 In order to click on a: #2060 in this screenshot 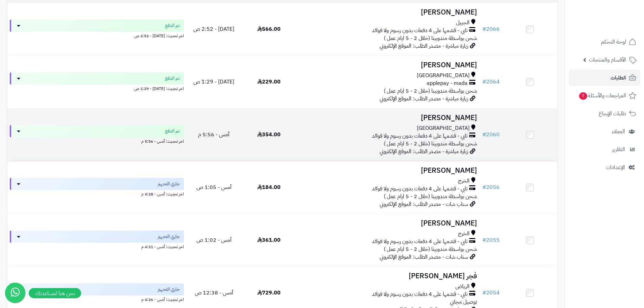, I will do `click(491, 134)`.